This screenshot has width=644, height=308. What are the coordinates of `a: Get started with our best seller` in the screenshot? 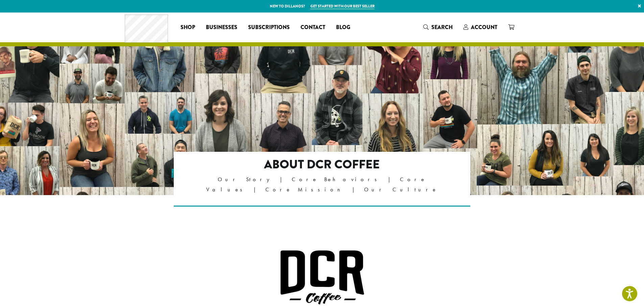 It's located at (342, 6).